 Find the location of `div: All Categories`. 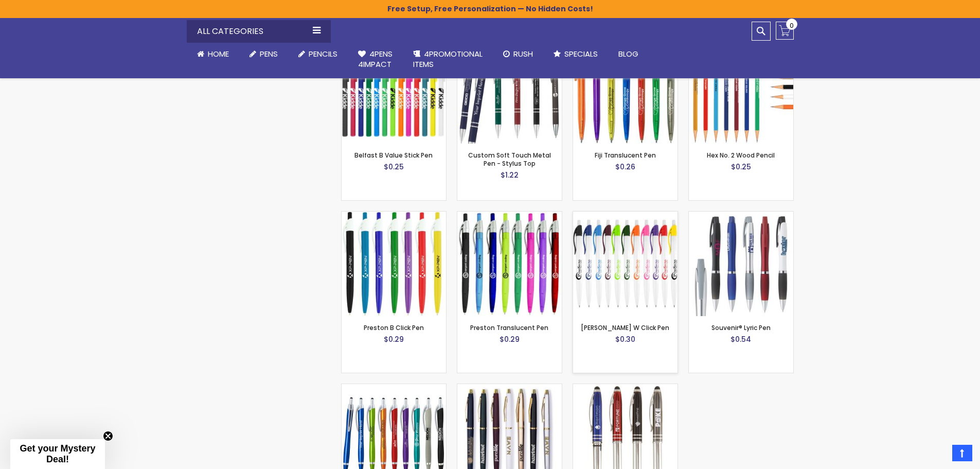

div: All Categories is located at coordinates (259, 32).